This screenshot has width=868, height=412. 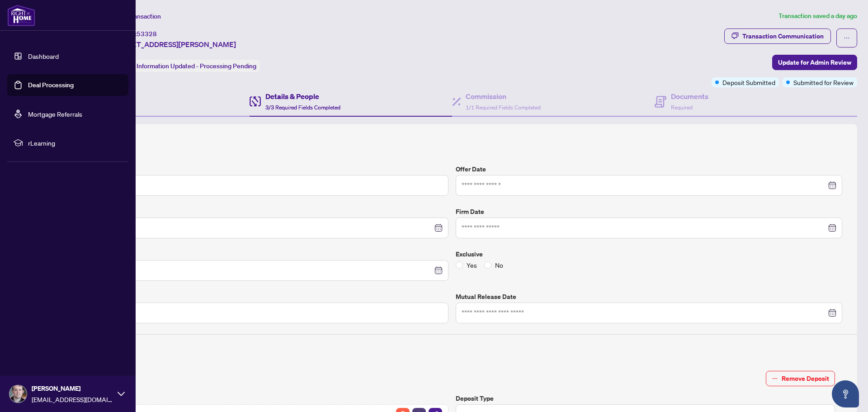 What do you see at coordinates (303, 107) in the screenshot?
I see `span: 3/3 Required Fields Completed` at bounding box center [303, 107].